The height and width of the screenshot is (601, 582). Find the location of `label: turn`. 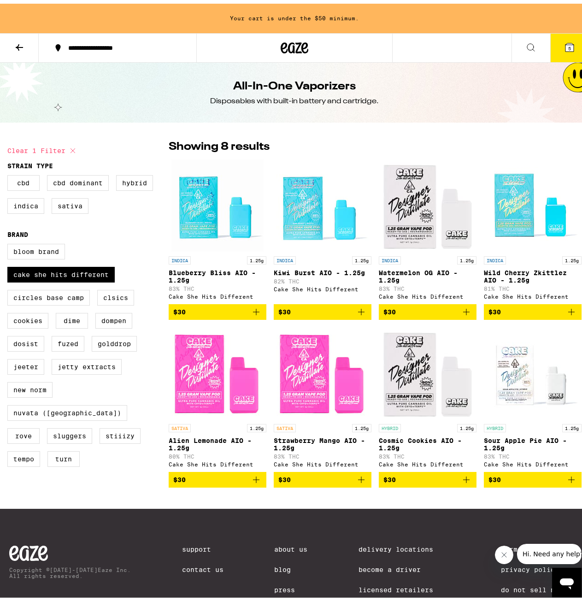

label: turn is located at coordinates (64, 456).